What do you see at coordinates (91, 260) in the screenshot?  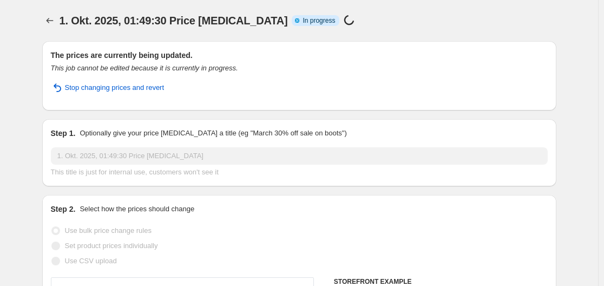 I see `span: Use CSV upload` at bounding box center [91, 260].